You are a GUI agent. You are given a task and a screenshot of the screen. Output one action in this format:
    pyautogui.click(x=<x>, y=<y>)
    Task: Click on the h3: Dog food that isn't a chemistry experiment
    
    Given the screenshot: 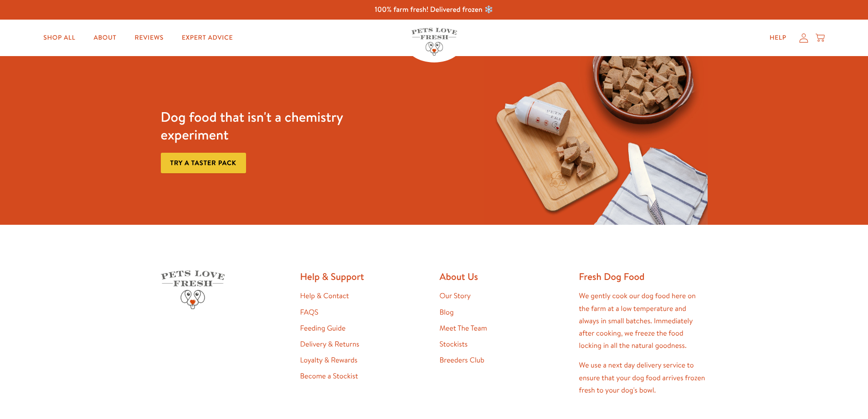 What is the action you would take?
    pyautogui.click(x=272, y=126)
    